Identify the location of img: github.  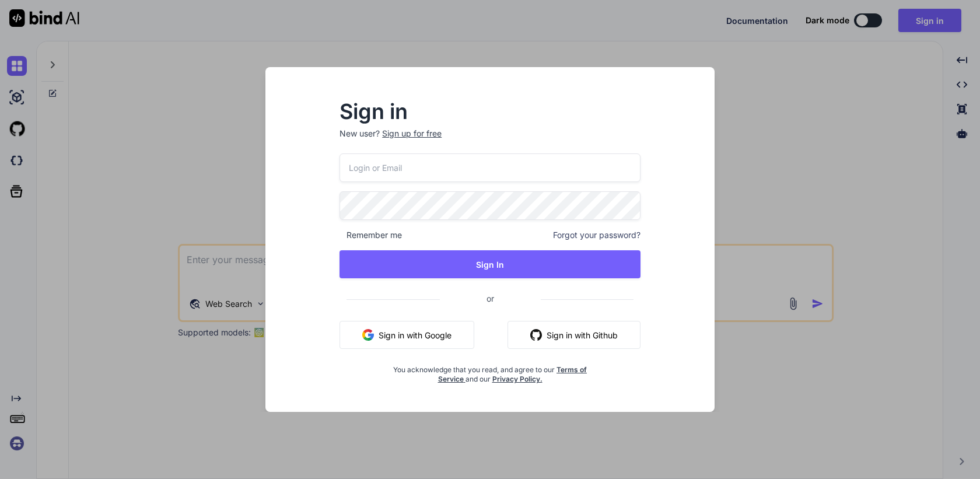
(536, 335).